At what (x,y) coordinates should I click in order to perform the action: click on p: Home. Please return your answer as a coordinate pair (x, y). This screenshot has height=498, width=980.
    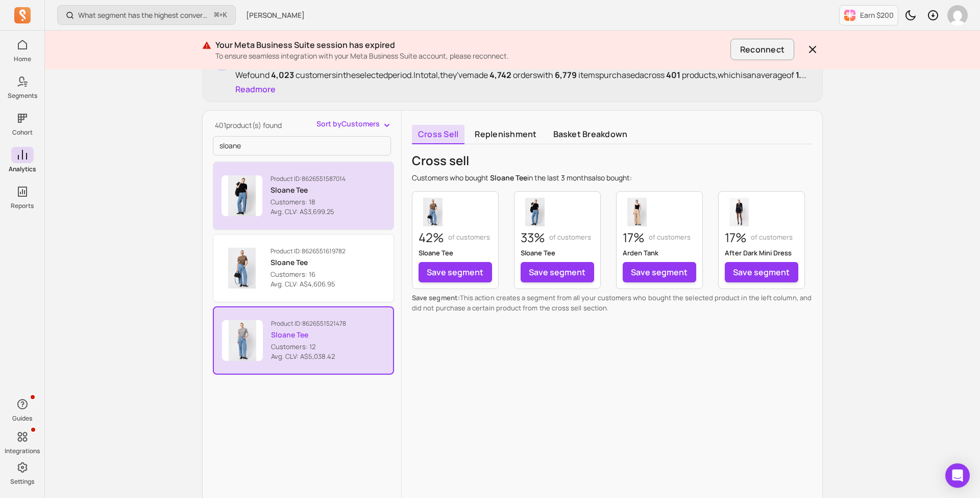
    Looking at the image, I should click on (22, 59).